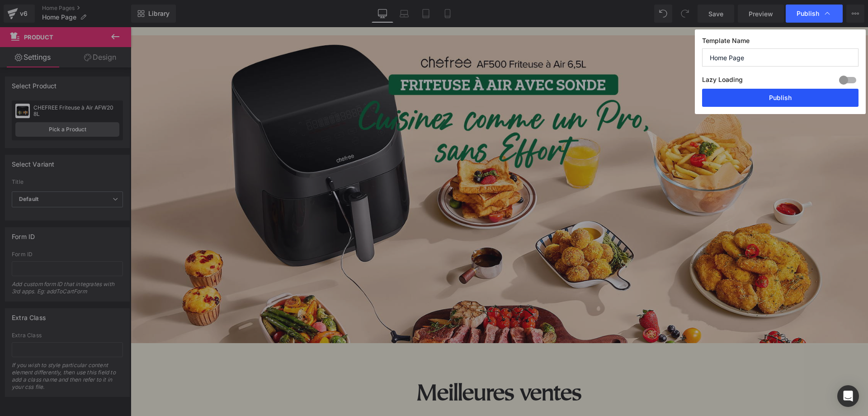  Describe the element at coordinates (808, 14) in the screenshot. I see `span: Publish` at that location.